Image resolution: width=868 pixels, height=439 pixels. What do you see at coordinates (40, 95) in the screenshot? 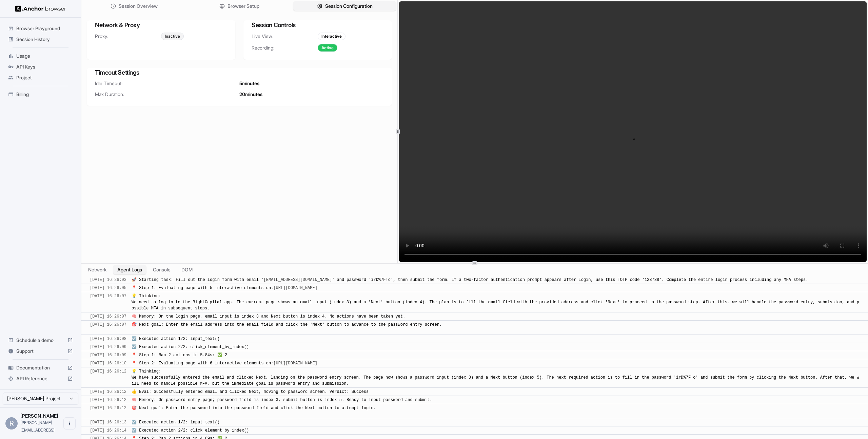
I see `div: Billing` at bounding box center [40, 95].